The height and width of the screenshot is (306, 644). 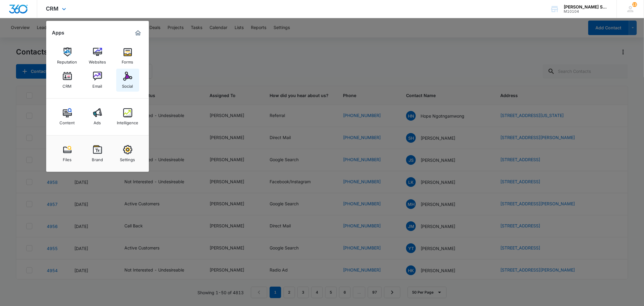 I want to click on a: Reputation, so click(x=67, y=56).